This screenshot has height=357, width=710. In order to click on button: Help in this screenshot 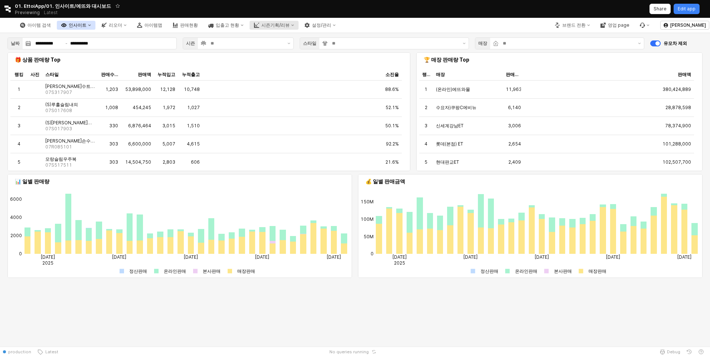, I will do `click(701, 352)`.